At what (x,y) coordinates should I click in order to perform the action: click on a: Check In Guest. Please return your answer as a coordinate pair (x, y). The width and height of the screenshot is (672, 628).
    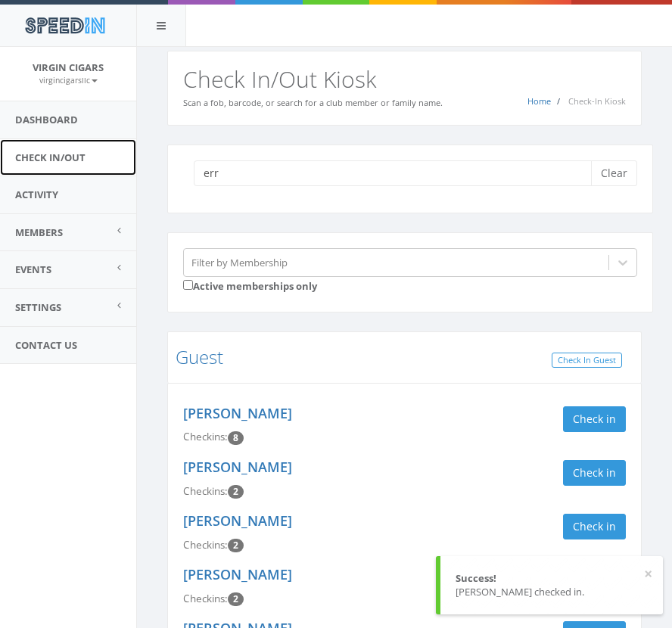
    Looking at the image, I should click on (587, 361).